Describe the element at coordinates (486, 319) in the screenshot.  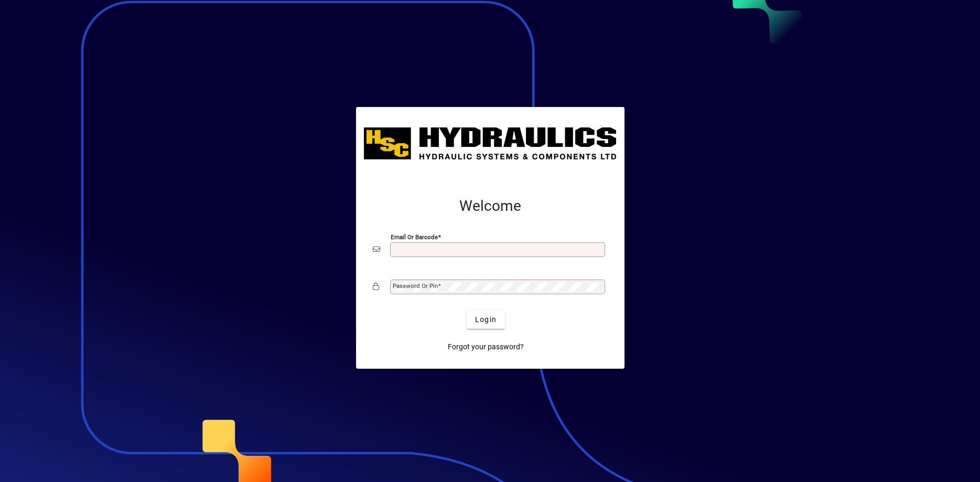
I see `span: Login` at that location.